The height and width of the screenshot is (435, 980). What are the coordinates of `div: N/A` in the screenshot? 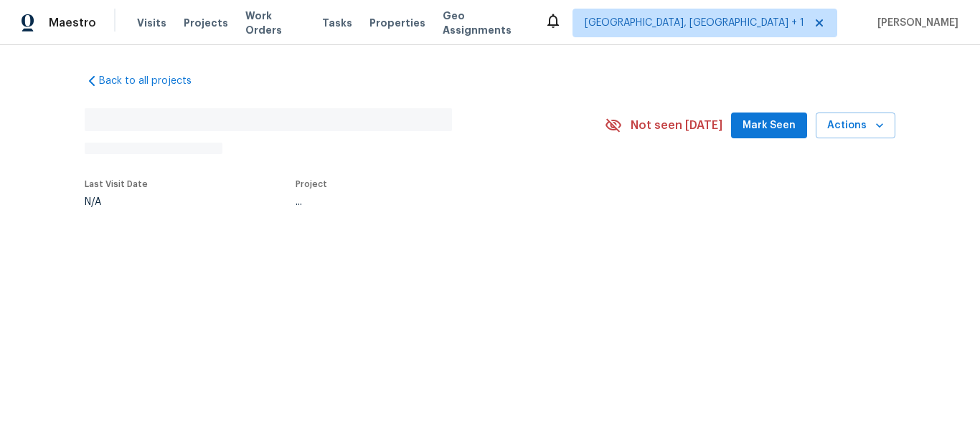 It's located at (116, 202).